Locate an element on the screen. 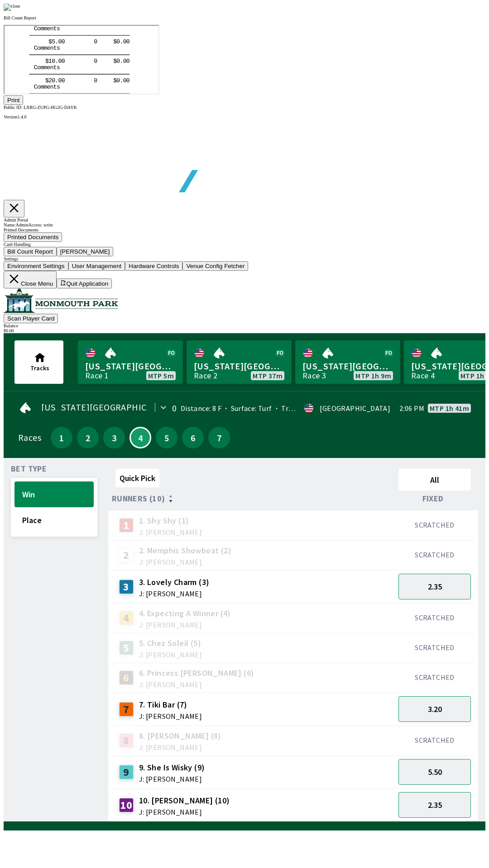 Image resolution: width=489 pixels, height=868 pixels. p: Bill Count Report is located at coordinates (244, 18).